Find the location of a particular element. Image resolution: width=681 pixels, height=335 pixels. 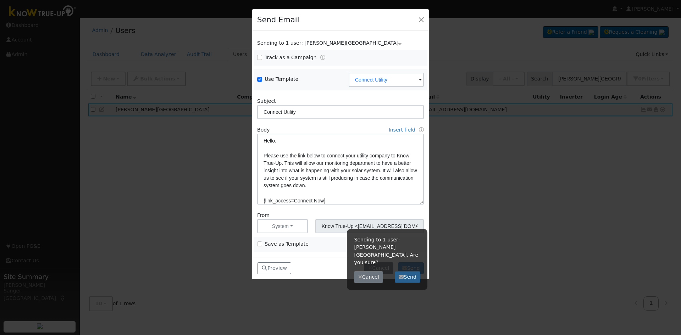

label: Subject is located at coordinates (266, 101).